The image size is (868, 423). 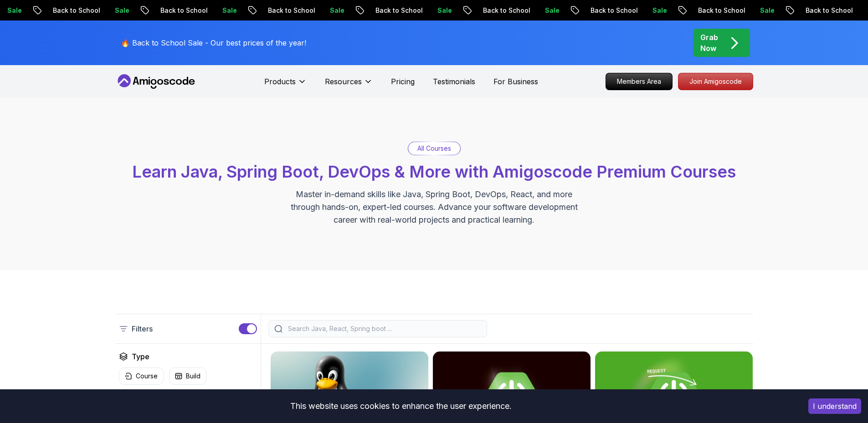 What do you see at coordinates (343, 82) in the screenshot?
I see `p: Resources` at bounding box center [343, 82].